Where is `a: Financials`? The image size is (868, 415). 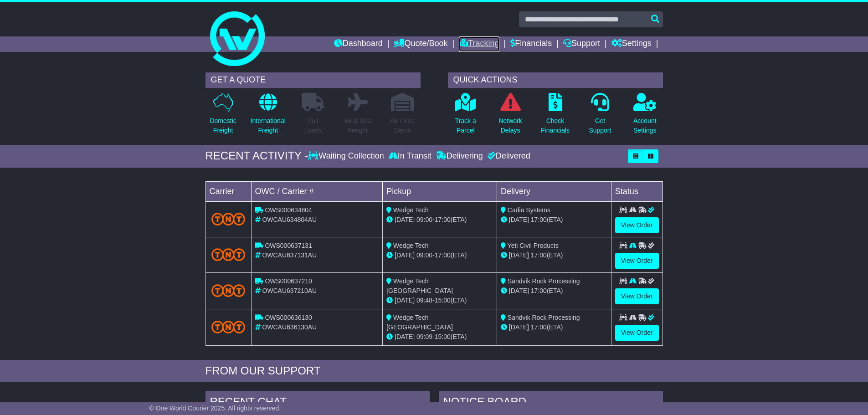 a: Financials is located at coordinates (531, 45).